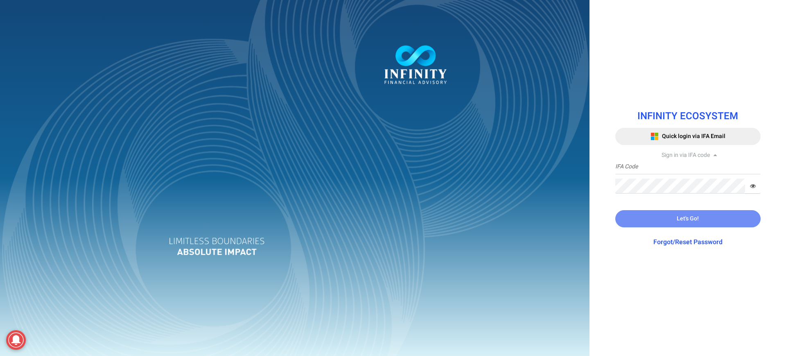 This screenshot has width=786, height=356. What do you see at coordinates (687, 116) in the screenshot?
I see `h1: INFINITY ECOSYSTEM` at bounding box center [687, 116].